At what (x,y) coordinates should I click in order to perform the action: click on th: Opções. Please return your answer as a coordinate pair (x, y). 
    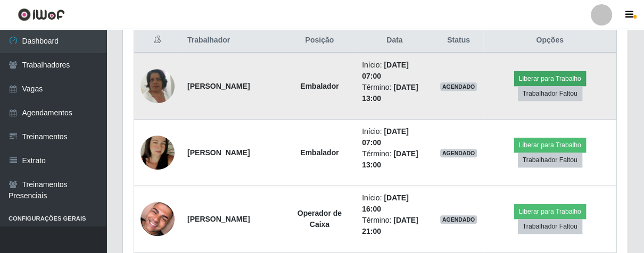
    Looking at the image, I should click on (550, 41).